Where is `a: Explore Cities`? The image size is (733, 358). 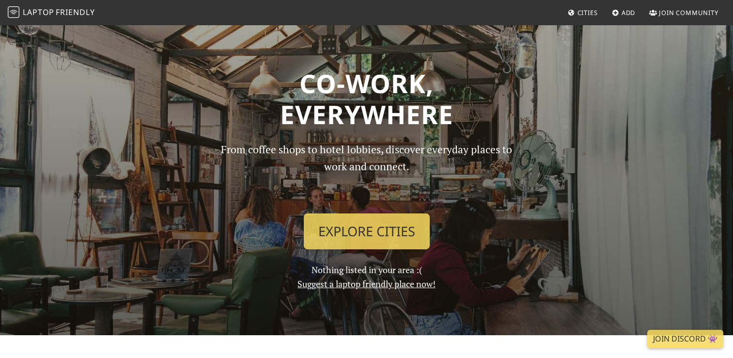 a: Explore Cities is located at coordinates (367, 231).